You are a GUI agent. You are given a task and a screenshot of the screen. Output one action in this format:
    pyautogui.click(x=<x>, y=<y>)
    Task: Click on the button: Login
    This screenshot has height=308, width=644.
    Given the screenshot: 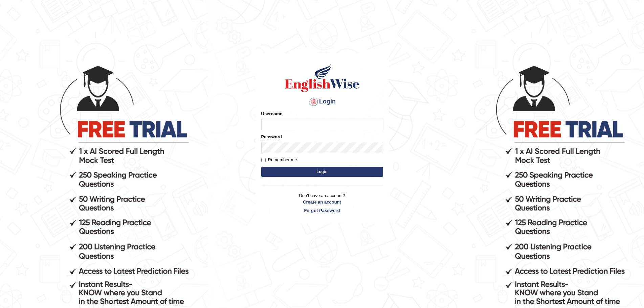 What is the action you would take?
    pyautogui.click(x=322, y=172)
    